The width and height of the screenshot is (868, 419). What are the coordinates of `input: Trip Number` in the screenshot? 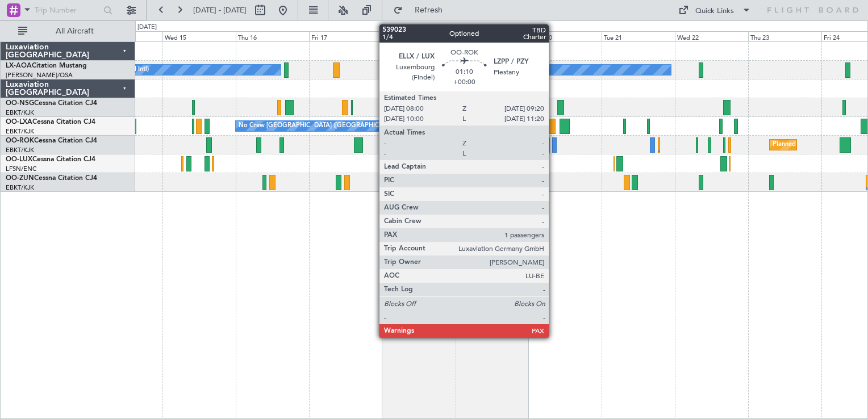 It's located at (67, 10).